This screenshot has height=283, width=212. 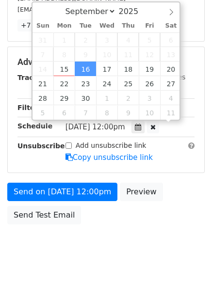 What do you see at coordinates (107, 54) in the screenshot?
I see `span: September 10, 2025` at bounding box center [107, 54].